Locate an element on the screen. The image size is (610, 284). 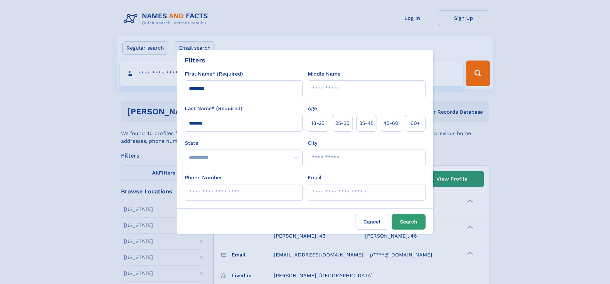
button: Search is located at coordinates (409, 222).